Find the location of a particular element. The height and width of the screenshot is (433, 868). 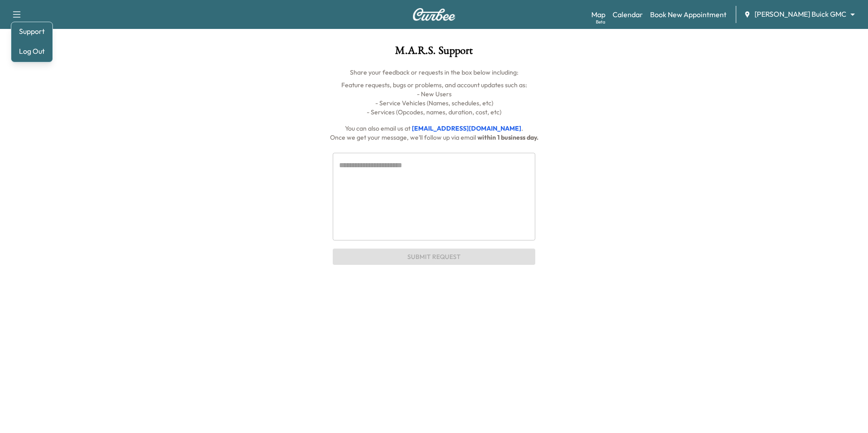

a: Book New Appointment is located at coordinates (688, 15).